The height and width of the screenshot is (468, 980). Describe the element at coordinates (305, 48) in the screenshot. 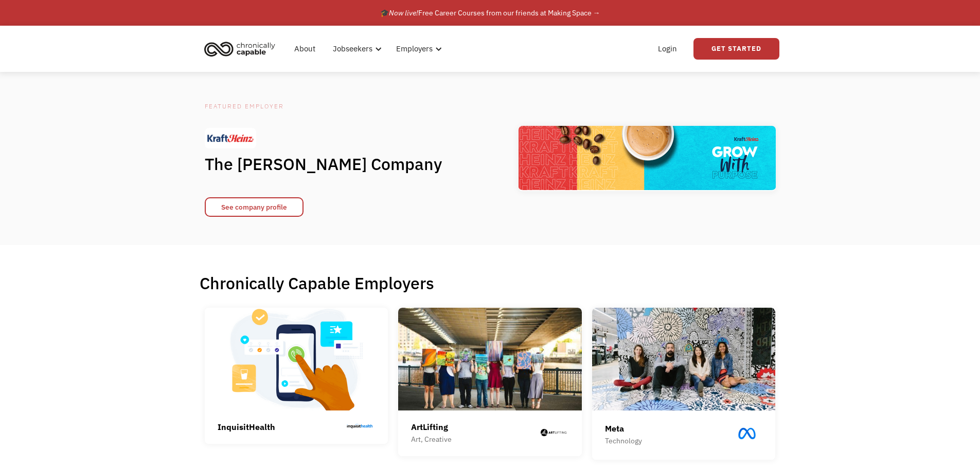

I see `a: About` at that location.